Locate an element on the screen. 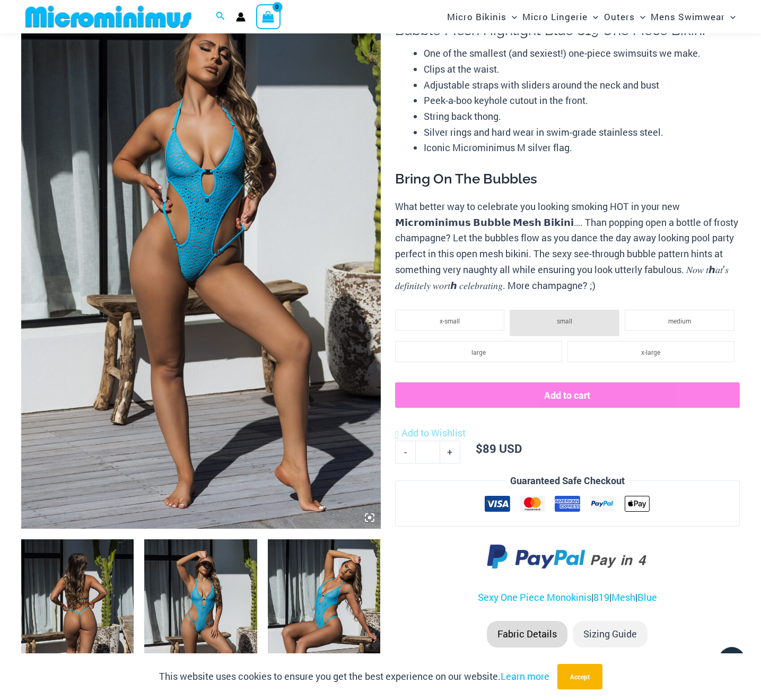 This screenshot has height=700, width=761. span: x-large is located at coordinates (651, 352).